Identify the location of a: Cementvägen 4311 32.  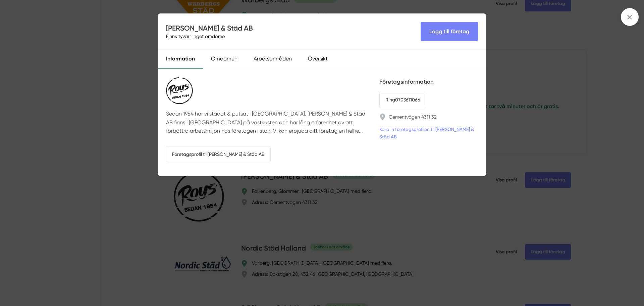
(413, 117).